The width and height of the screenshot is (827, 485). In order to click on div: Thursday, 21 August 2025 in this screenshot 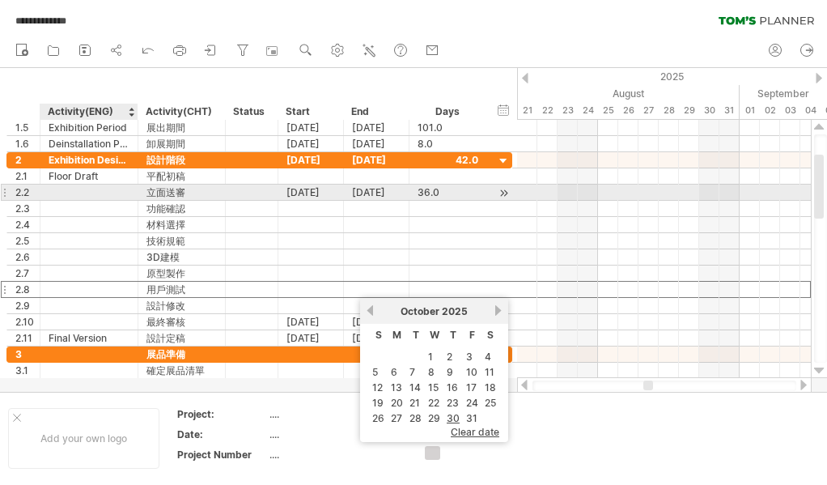, I will do `click(527, 110)`.